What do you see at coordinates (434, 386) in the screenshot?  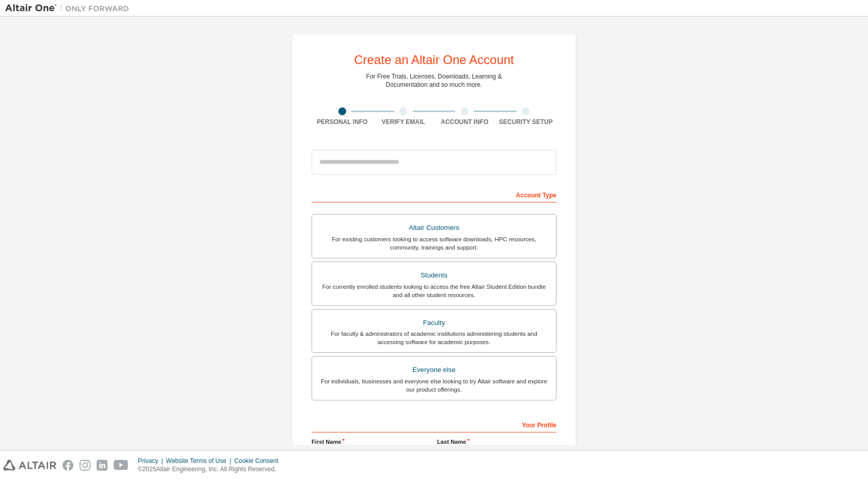 I see `div: For individuals, businesses and everyone else looking to try Altair software and explore our prod...` at bounding box center [434, 386].